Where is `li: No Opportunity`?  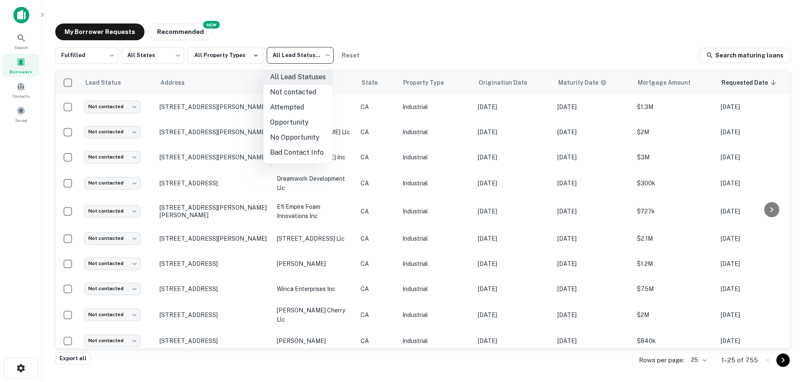 li: No Opportunity is located at coordinates (298, 137).